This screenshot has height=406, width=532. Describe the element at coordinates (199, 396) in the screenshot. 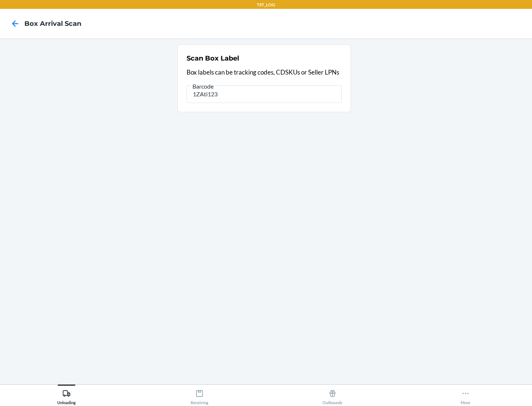

I see `div: Receiving` at that location.